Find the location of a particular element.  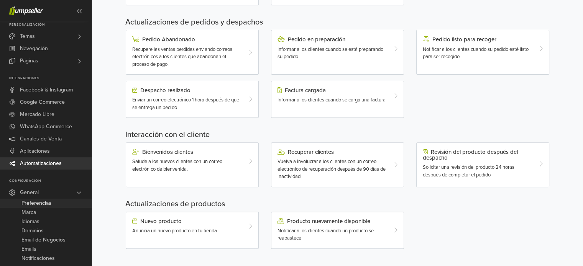

span: Notificar a los clientes cuando su pedido esté listo para ser recogido is located at coordinates (475, 53).